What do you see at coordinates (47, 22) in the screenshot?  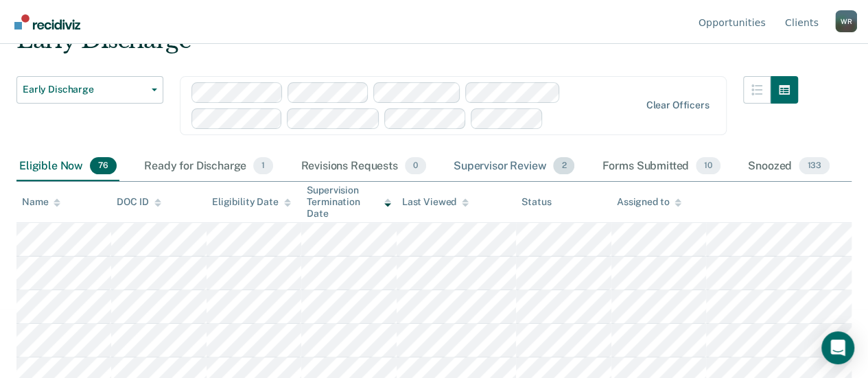 I see `img: Recidiviz` at bounding box center [47, 22].